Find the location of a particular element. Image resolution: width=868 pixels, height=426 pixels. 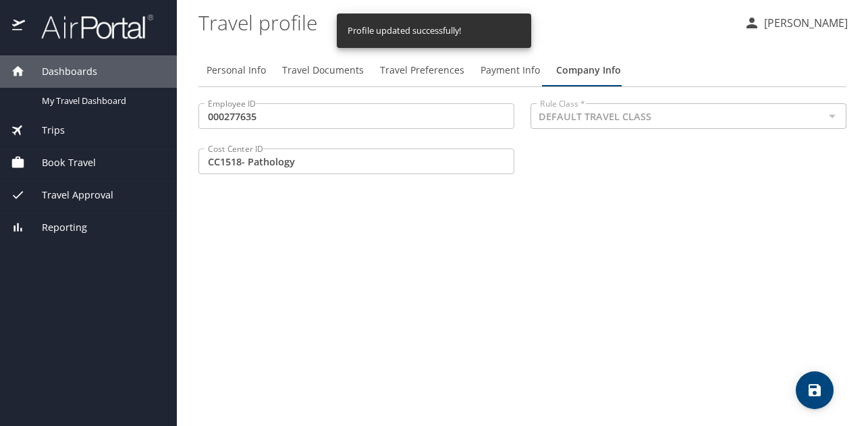

span: My Travel Dashboard is located at coordinates (101, 100).